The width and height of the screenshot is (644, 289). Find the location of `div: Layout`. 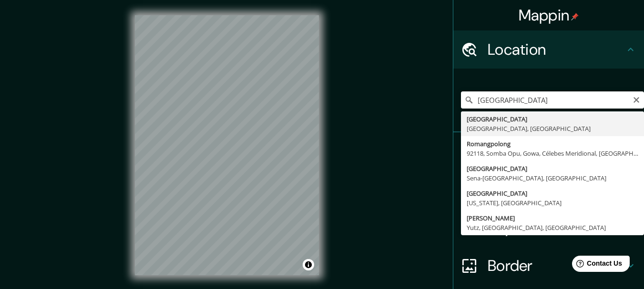

div: Layout is located at coordinates (549, 228).